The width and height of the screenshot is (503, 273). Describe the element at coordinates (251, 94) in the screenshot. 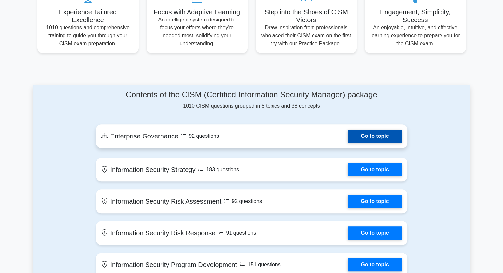

I see `h4: Contents of the CISM (Certified Information Security Manager) package` at that location.